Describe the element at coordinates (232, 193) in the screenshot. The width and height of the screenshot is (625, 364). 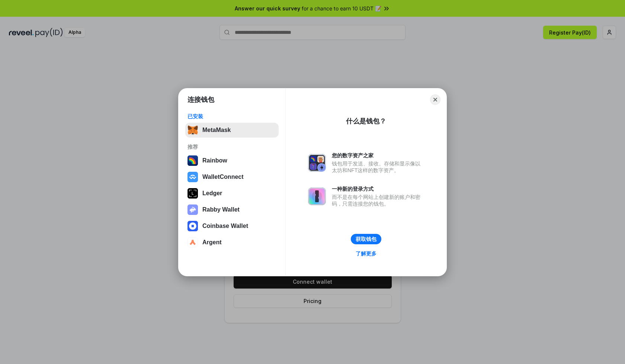
I see `button: Ledger` at that location.